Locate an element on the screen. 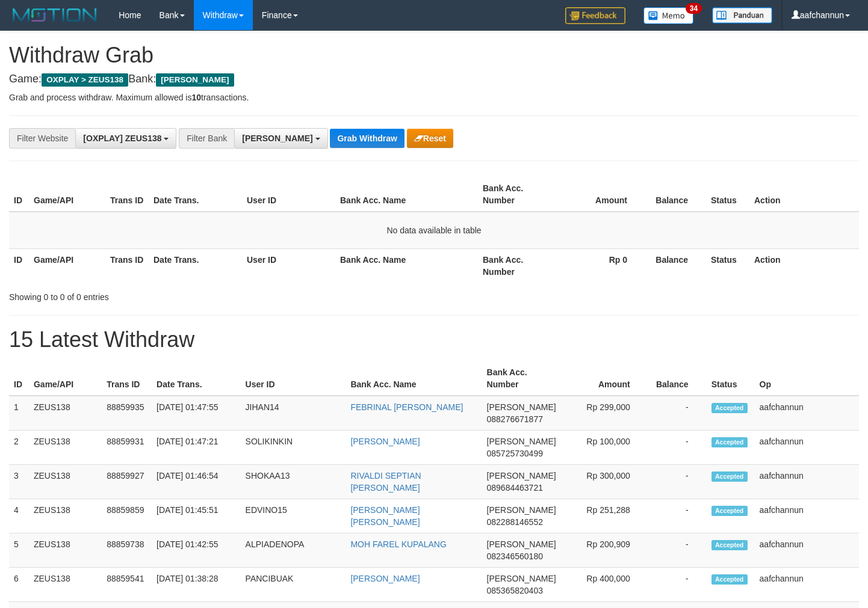 The height and width of the screenshot is (608, 868). span: OXPLAY > ZEUS138 is located at coordinates (85, 80).